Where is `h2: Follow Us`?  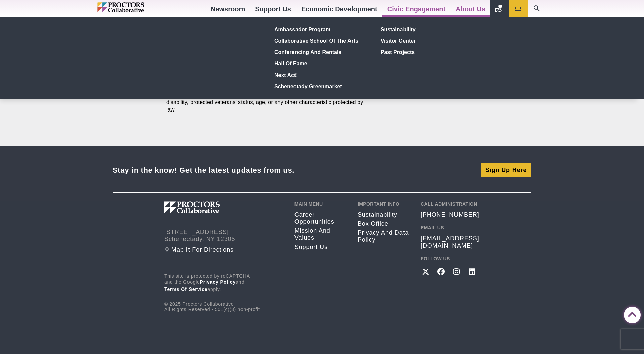 h2: Follow Us is located at coordinates (450, 259).